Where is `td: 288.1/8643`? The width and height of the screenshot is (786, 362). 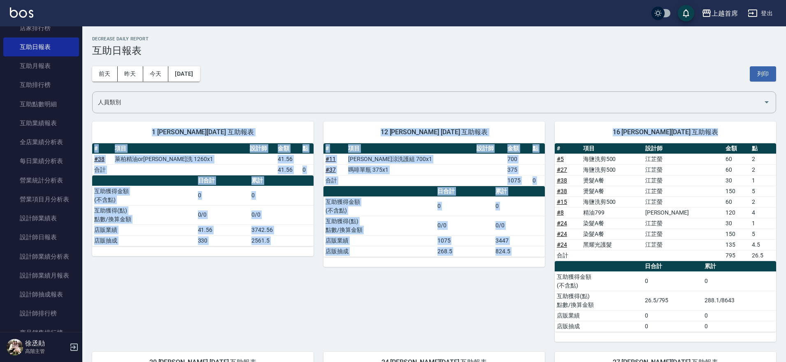 td: 288.1/8643 is located at coordinates (739, 300).